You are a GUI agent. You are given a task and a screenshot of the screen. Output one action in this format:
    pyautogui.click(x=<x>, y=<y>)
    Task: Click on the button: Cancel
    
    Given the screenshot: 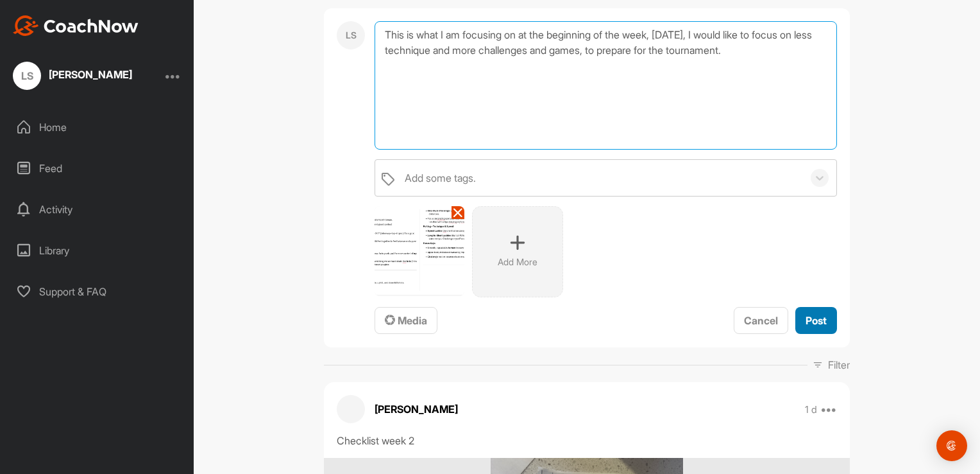 What is the action you would take?
    pyautogui.click(x=760, y=320)
    